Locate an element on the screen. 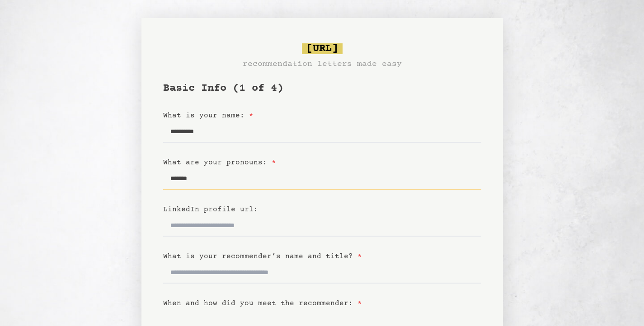 The width and height of the screenshot is (644, 326). h3: recommendation letters made easy is located at coordinates (322, 64).